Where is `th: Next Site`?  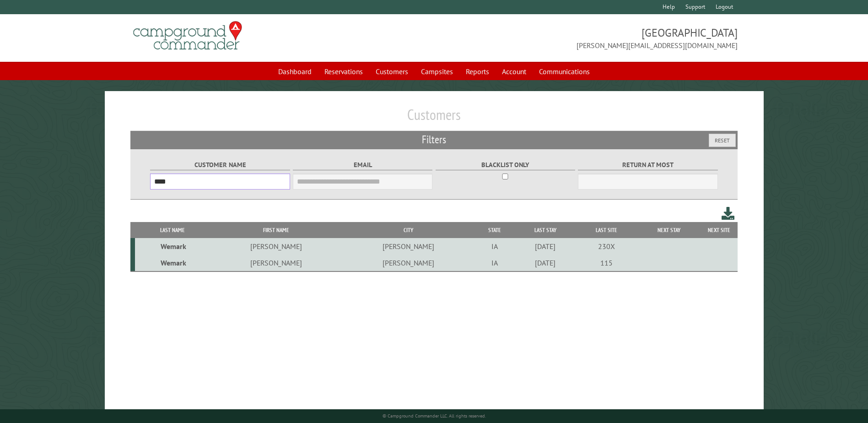
th: Next Site is located at coordinates (719, 230).